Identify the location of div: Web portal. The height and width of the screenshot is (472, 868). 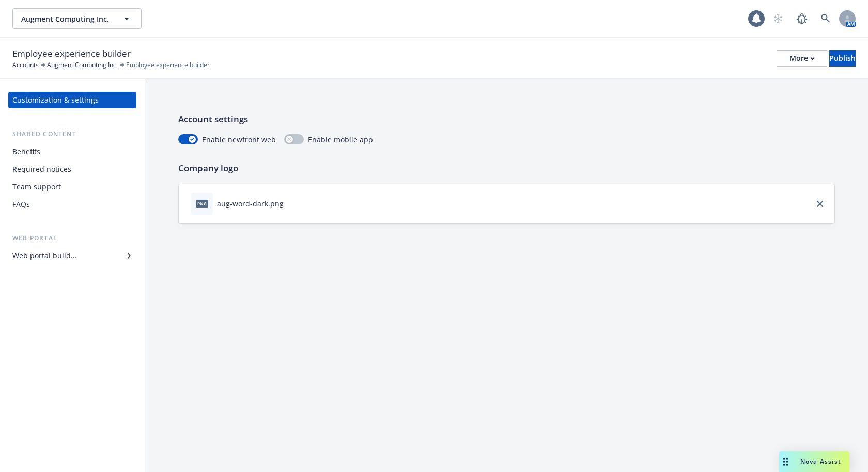
(72, 238).